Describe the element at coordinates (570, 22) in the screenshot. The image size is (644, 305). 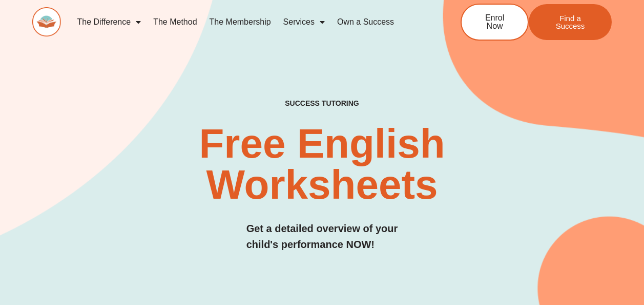
I see `span: Find a Success` at that location.